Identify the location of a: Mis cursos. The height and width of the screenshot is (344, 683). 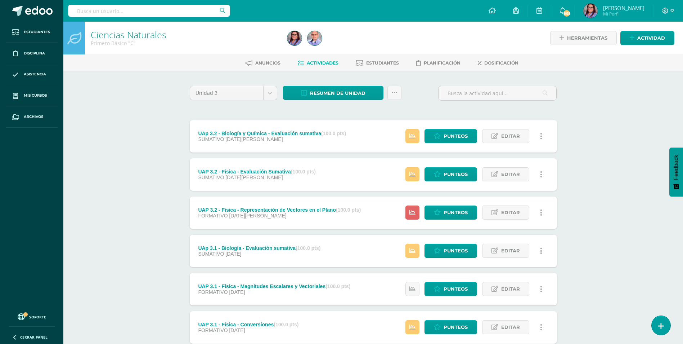
(32, 95).